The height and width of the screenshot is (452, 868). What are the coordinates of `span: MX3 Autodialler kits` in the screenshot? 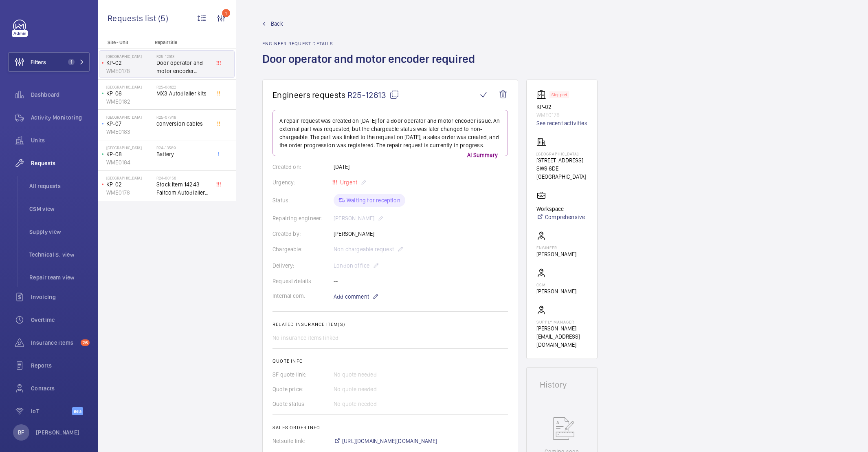 It's located at (183, 93).